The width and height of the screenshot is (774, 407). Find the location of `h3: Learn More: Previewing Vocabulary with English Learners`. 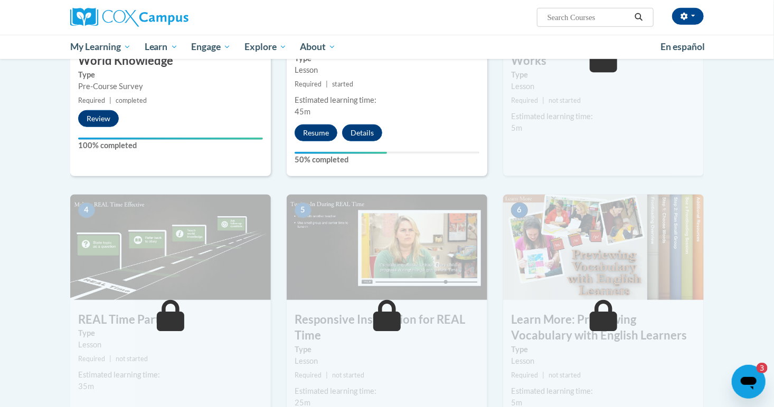

h3: Learn More: Previewing Vocabulary with English Learners is located at coordinates (603, 328).